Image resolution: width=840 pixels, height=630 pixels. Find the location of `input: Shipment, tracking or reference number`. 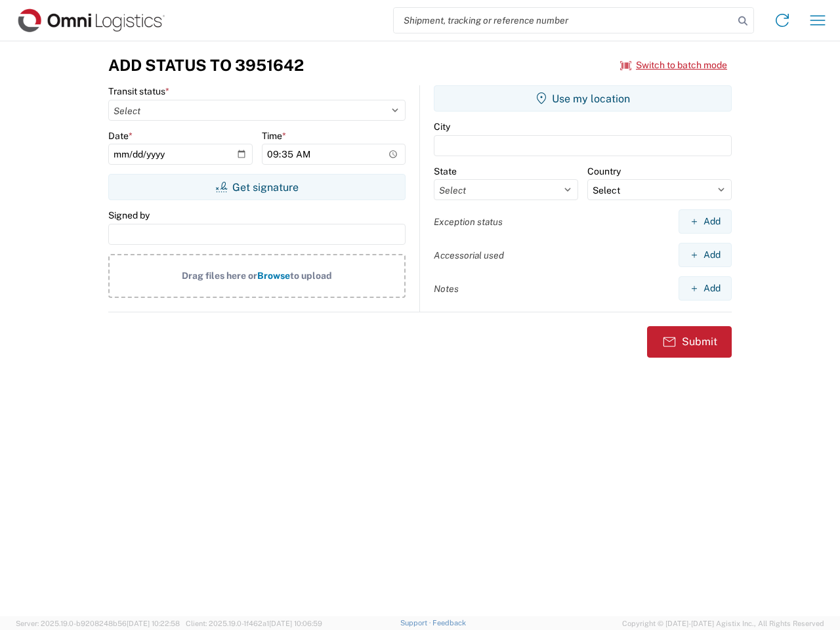

input: Shipment, tracking or reference number is located at coordinates (563, 20).